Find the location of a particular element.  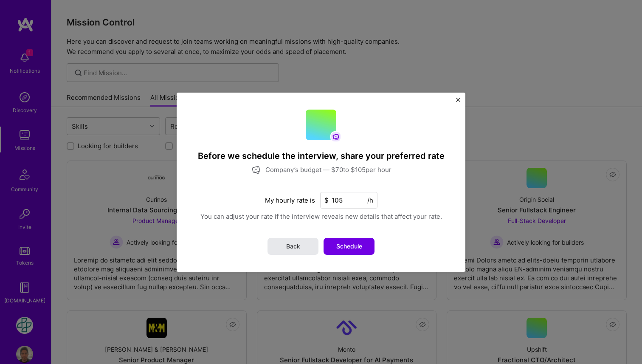

button: Schedule is located at coordinates (349, 246).